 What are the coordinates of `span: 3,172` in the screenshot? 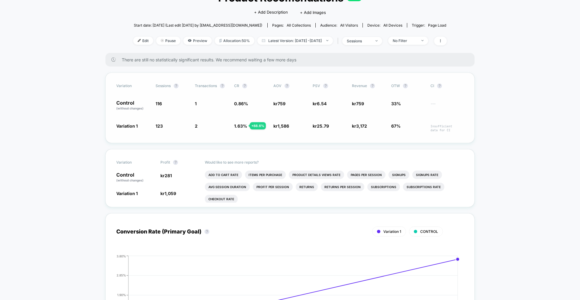 It's located at (362, 126).